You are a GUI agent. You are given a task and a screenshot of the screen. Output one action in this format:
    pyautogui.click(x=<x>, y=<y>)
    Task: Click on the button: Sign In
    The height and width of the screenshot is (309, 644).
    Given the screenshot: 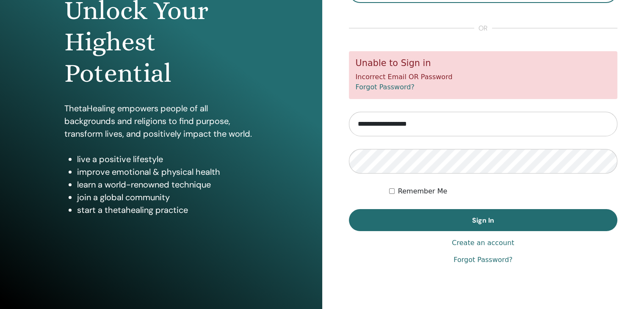 What is the action you would take?
    pyautogui.click(x=483, y=220)
    